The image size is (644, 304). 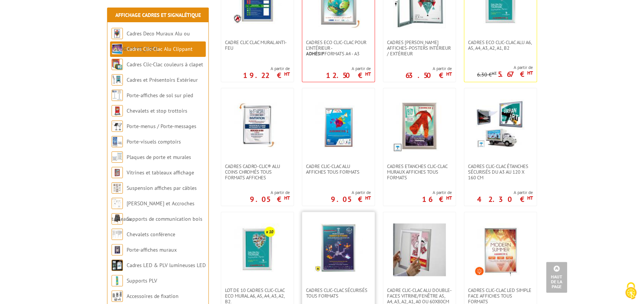 What do you see at coordinates (151, 250) in the screenshot?
I see `a: Porte-affiches muraux` at bounding box center [151, 250].